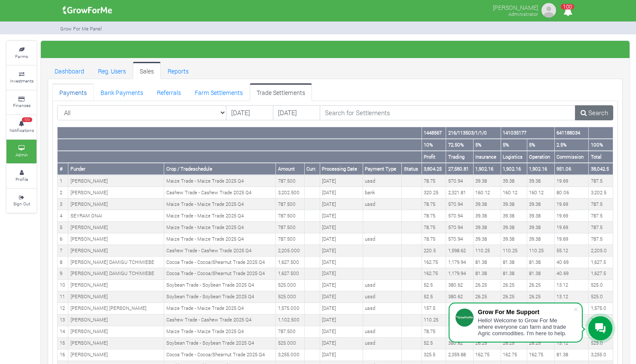  Describe the element at coordinates (601, 239) in the screenshot. I see `td: 787.5` at that location.